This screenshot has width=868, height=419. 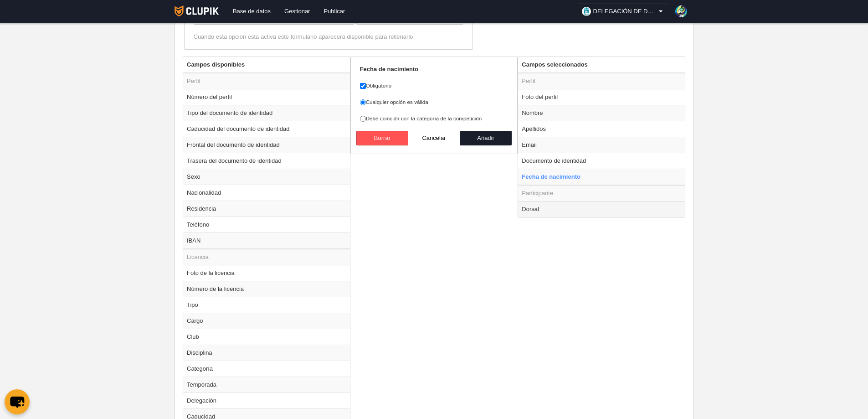 I want to click on th: Campos seleccionados, so click(x=601, y=65).